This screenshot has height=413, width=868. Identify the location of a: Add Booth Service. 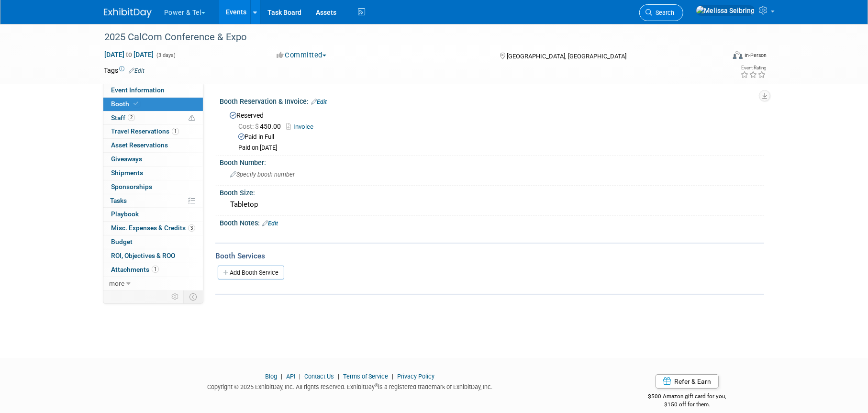
(251, 272).